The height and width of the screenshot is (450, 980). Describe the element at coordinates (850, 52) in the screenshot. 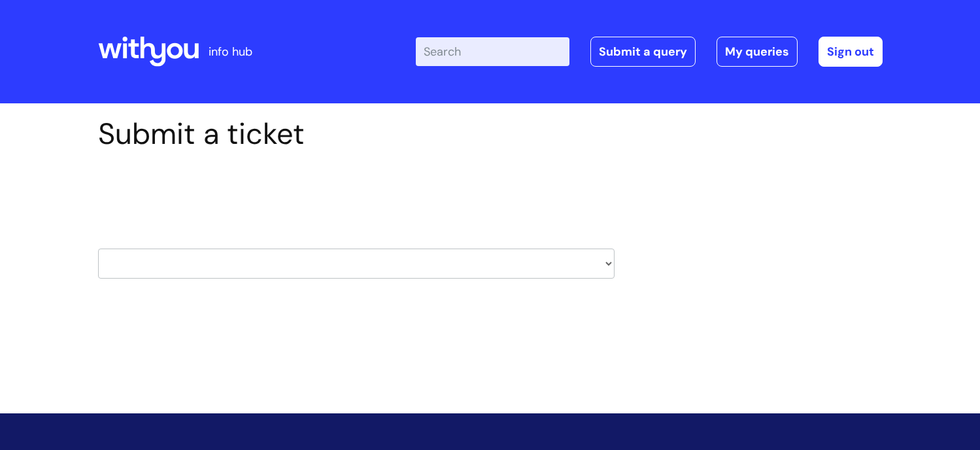

I see `a: Sign out` at that location.